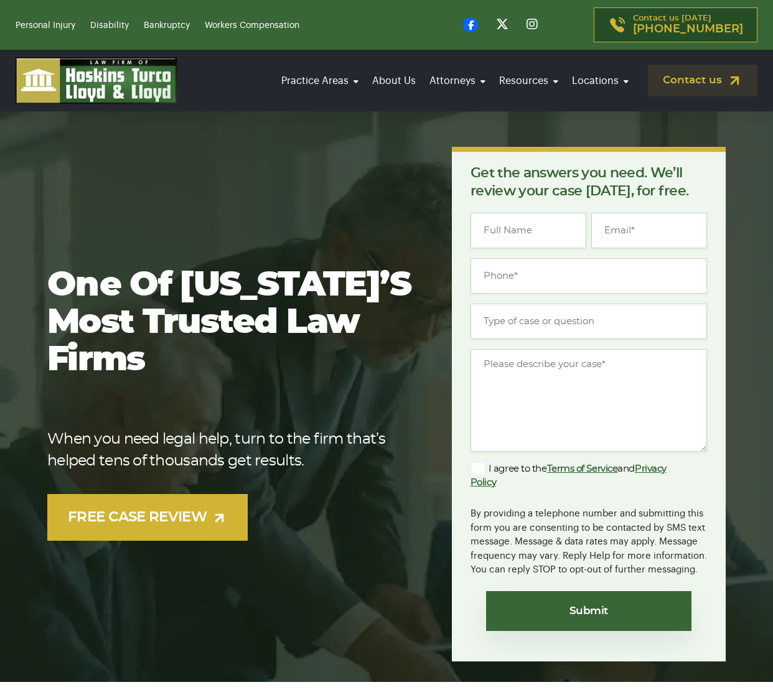  What do you see at coordinates (589, 611) in the screenshot?
I see `input: Submit` at bounding box center [589, 611].